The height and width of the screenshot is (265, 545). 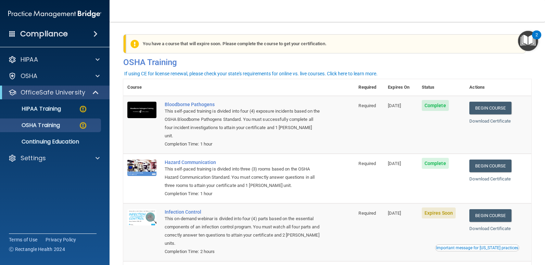 I want to click on div: Infection Control, so click(x=242, y=212).